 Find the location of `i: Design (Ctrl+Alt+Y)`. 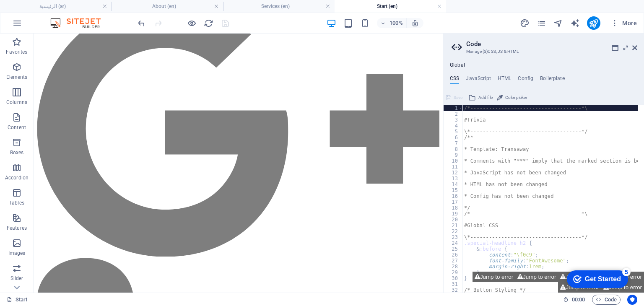

i: Design (Ctrl+Alt+Y) is located at coordinates (524, 23).